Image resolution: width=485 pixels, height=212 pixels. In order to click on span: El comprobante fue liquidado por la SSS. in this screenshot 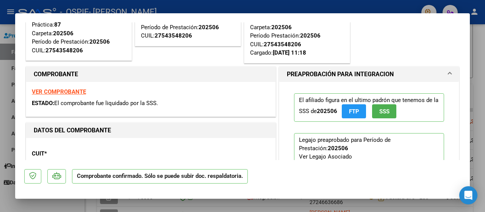, I will do `click(106, 103)`.